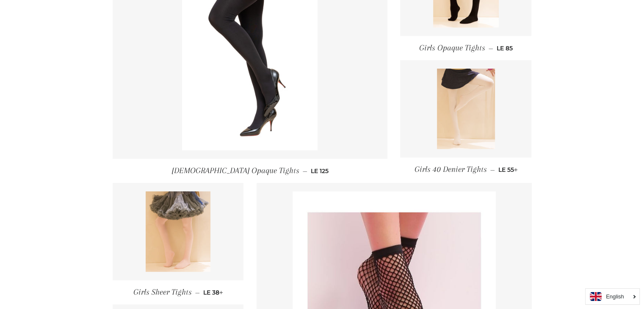 Image resolution: width=644 pixels, height=309 pixels. I want to click on a: Girls 40 Denier Tights — LE 55, so click(466, 169).